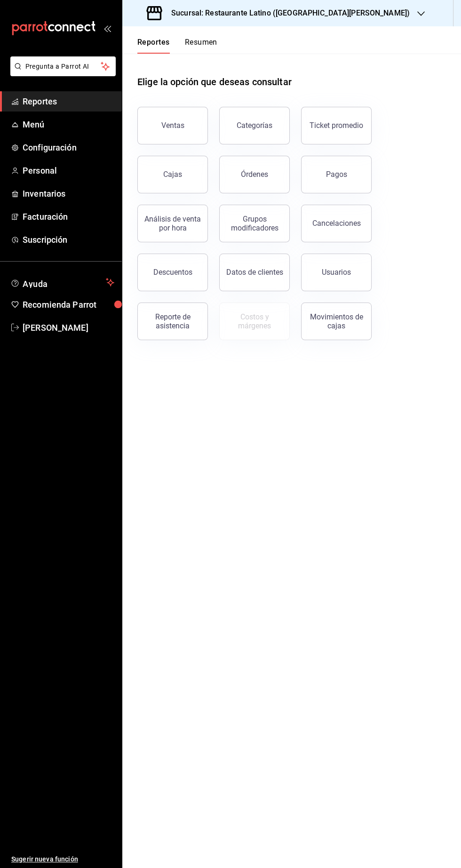  I want to click on button: Usuarios, so click(336, 272).